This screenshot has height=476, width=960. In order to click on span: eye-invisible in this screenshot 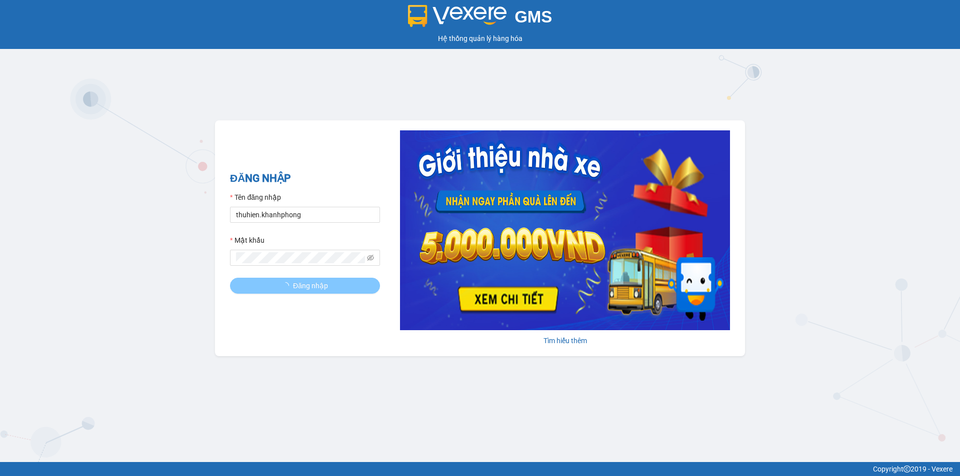, I will do `click(370, 258)`.